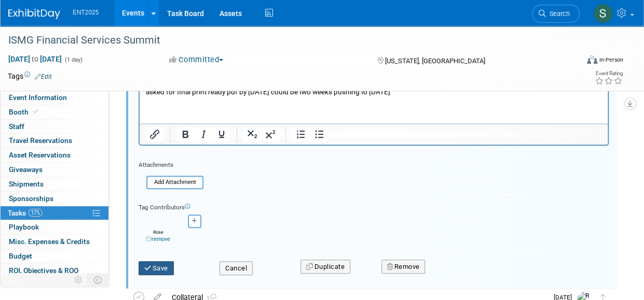 Image resolution: width=644 pixels, height=300 pixels. What do you see at coordinates (319, 135) in the screenshot?
I see `button: Bullet list` at bounding box center [319, 135].